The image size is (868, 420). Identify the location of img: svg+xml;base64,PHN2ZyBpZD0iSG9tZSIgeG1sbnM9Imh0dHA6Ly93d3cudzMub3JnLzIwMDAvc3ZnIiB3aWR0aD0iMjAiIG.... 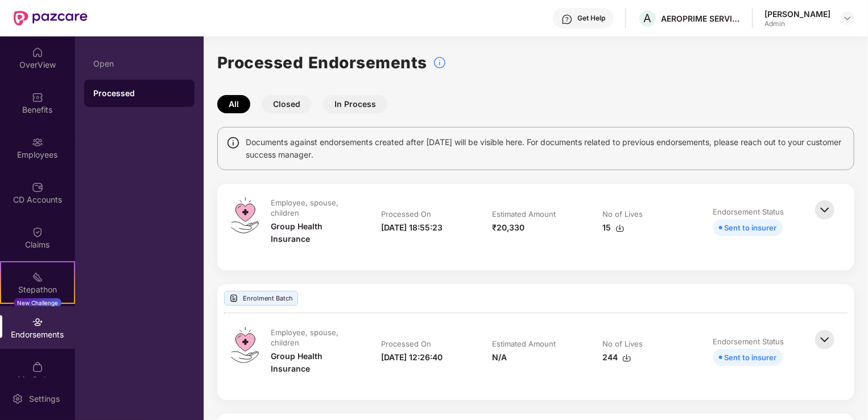
(37, 52).